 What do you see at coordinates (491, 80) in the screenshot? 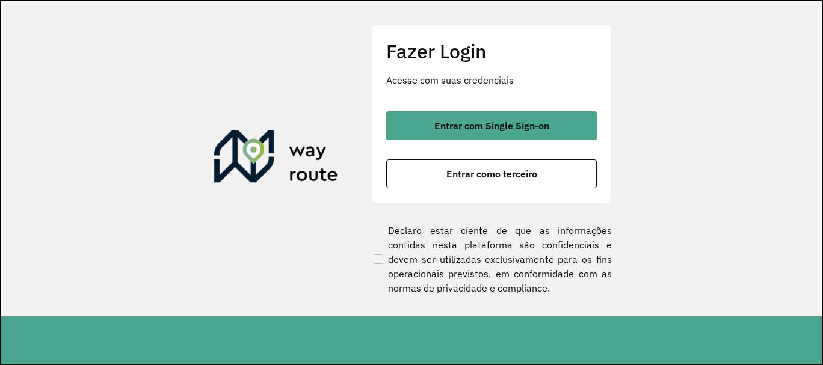
I see `p: Acesse com suas credenciais` at bounding box center [491, 80].